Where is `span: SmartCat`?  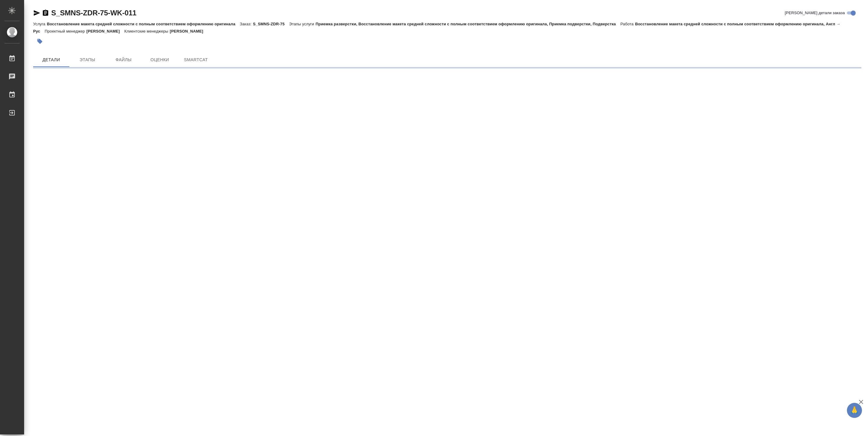
span: SmartCat is located at coordinates (196, 59).